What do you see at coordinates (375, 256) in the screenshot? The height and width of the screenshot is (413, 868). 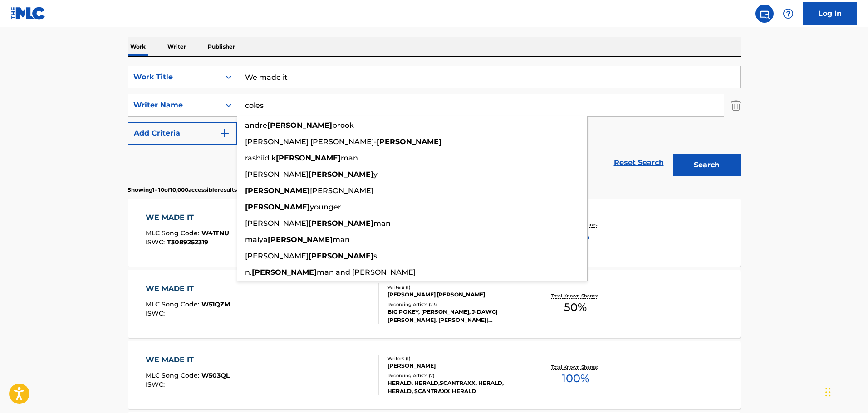 I see `span: s` at bounding box center [375, 256].